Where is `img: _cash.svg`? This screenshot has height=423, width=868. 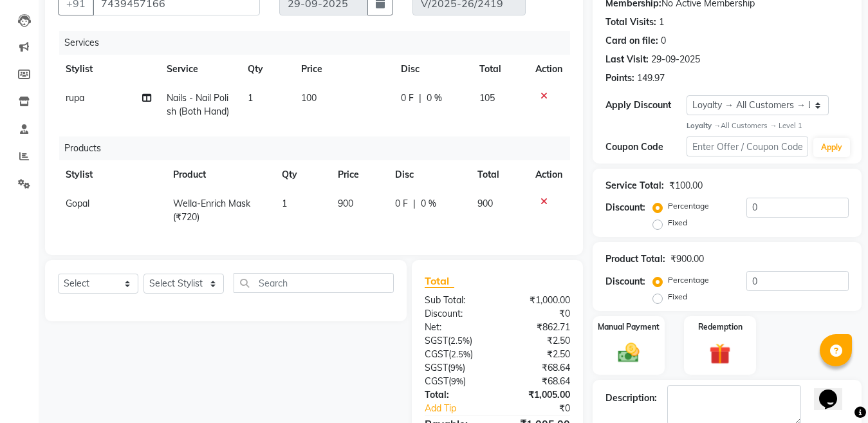 img: _cash.svg is located at coordinates (629, 353).